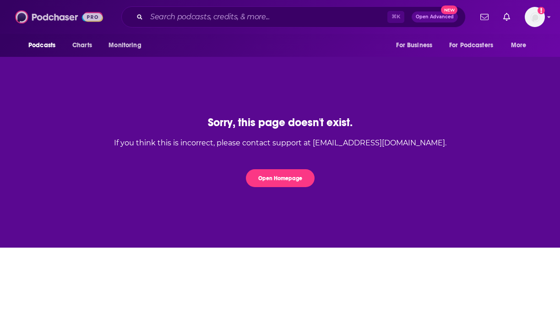 Image resolution: width=560 pixels, height=310 pixels. I want to click on input: Search podcasts, credits, & more..., so click(267, 17).